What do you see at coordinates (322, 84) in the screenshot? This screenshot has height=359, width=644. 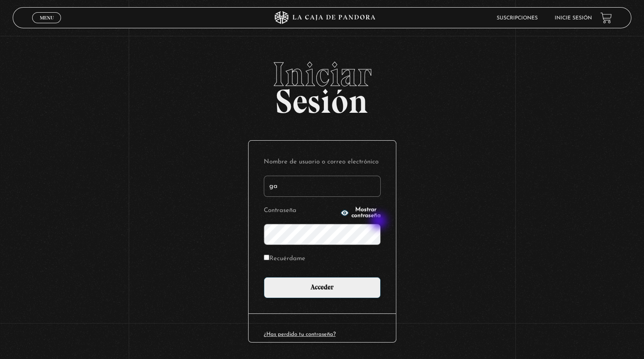 I see `h2: Sesión` at bounding box center [322, 84].